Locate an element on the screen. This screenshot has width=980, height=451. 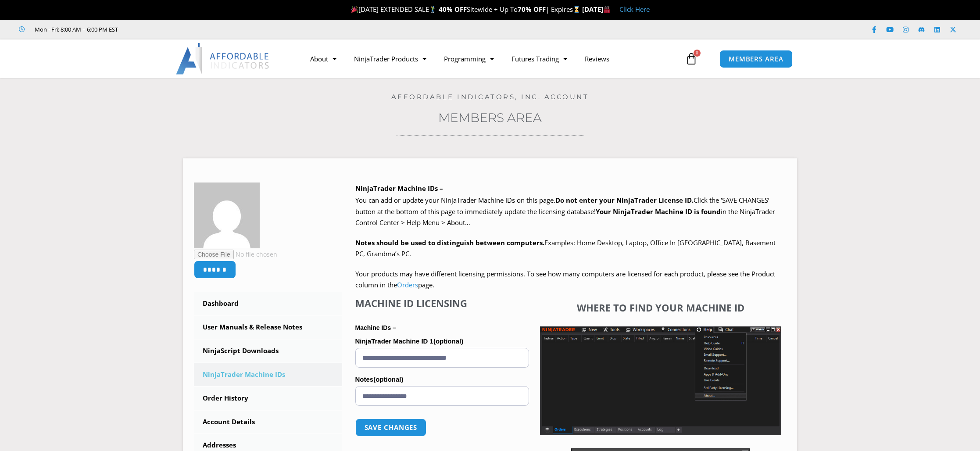
span: Mon - Fri: 8:00 AM – 6:00 PM EST is located at coordinates (75, 29).